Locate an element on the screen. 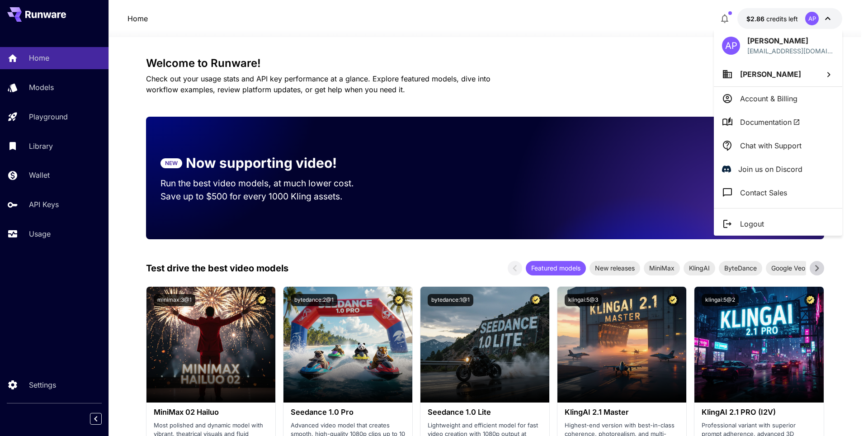 Image resolution: width=868 pixels, height=436 pixels. div: AP is located at coordinates (731, 46).